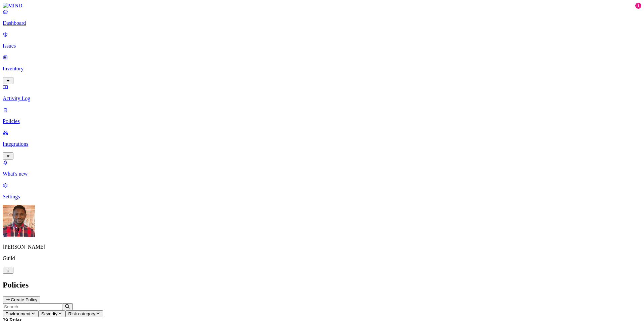 This screenshot has width=644, height=321. I want to click on button: Create Policy, so click(22, 299).